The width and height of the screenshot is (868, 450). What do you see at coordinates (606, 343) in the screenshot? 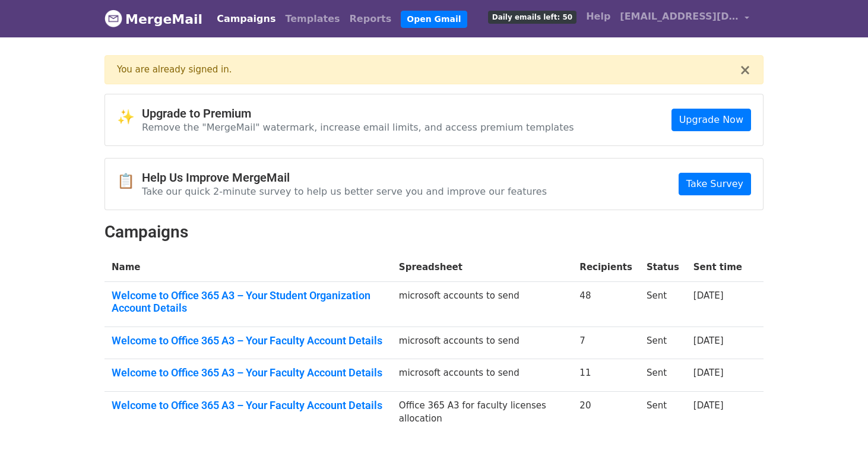
I see `td: 7` at bounding box center [606, 343].